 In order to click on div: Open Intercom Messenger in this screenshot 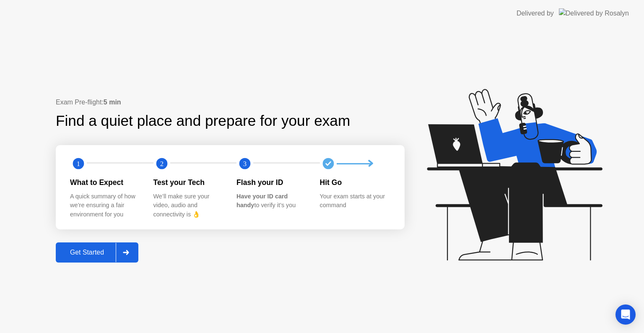, I will do `click(626, 314)`.